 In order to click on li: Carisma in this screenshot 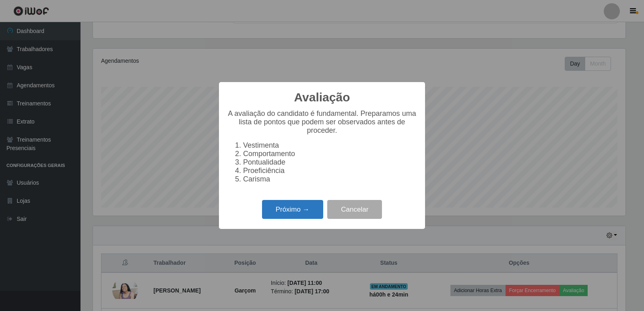, I will do `click(330, 179)`.